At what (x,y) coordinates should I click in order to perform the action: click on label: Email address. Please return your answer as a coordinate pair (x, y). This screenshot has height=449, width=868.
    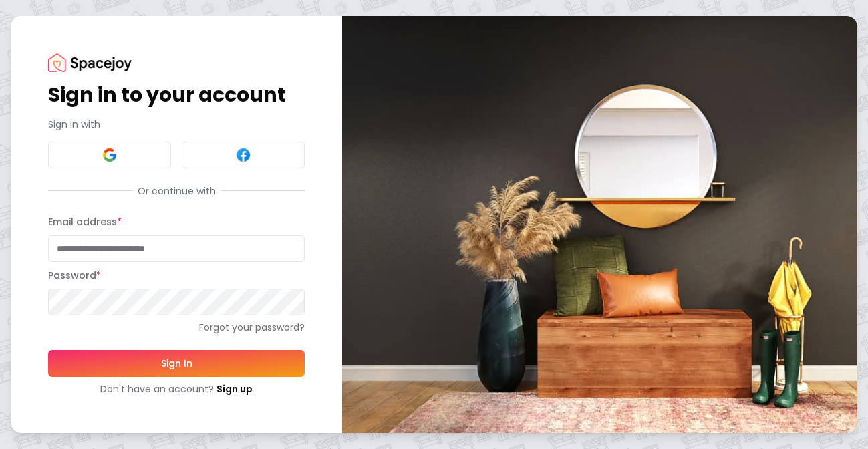
    Looking at the image, I should click on (85, 222).